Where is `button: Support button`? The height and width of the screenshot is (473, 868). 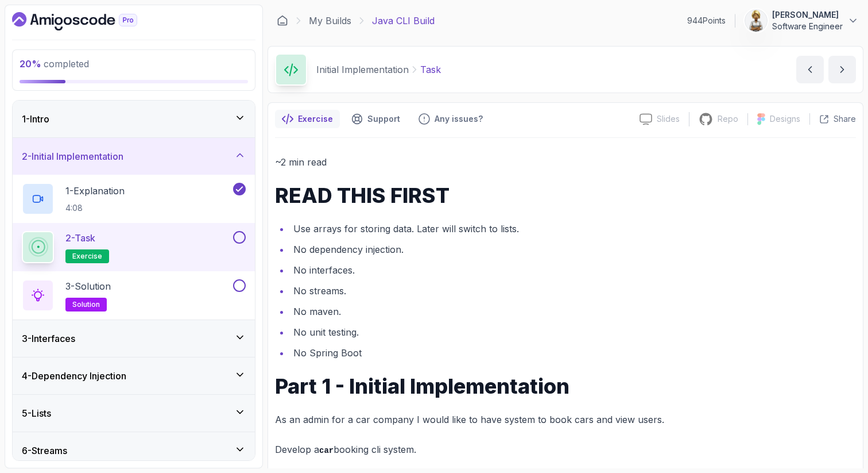
button: Support button is located at coordinates (375, 119).